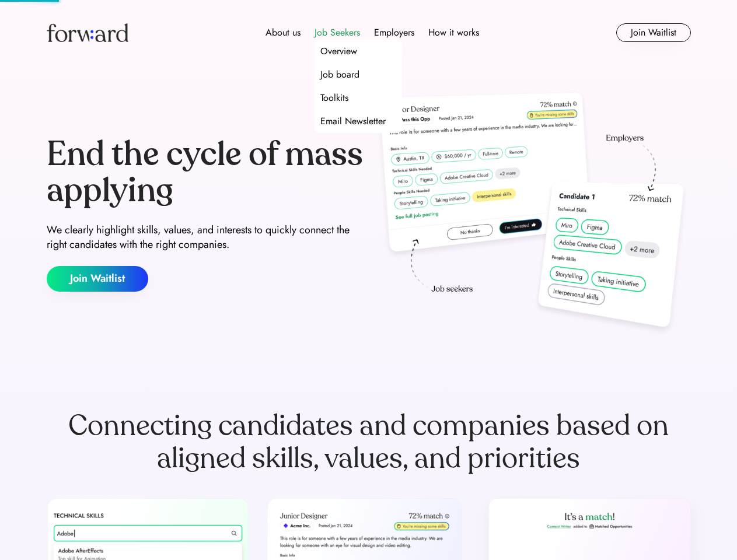  What do you see at coordinates (206, 238) in the screenshot?
I see `div: We clearly highlight skills, values, and interests to quickly connect the right candidates with t...` at bounding box center [206, 238].